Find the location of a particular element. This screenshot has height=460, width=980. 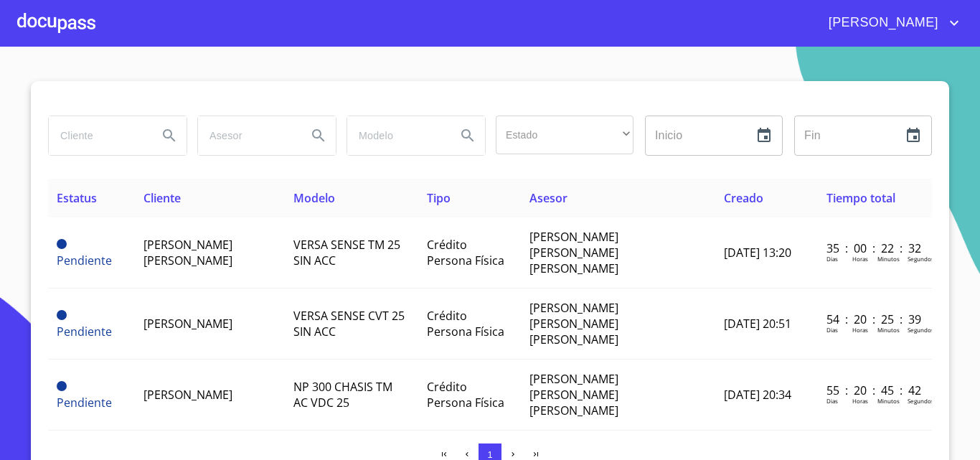

p: 35 : 00 : 22 : 32 is located at coordinates (874, 248).